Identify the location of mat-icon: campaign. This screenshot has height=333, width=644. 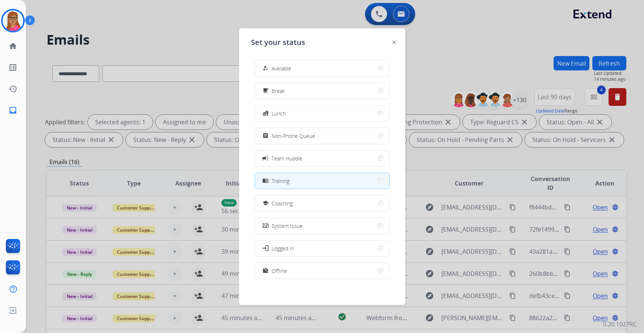
(265, 158).